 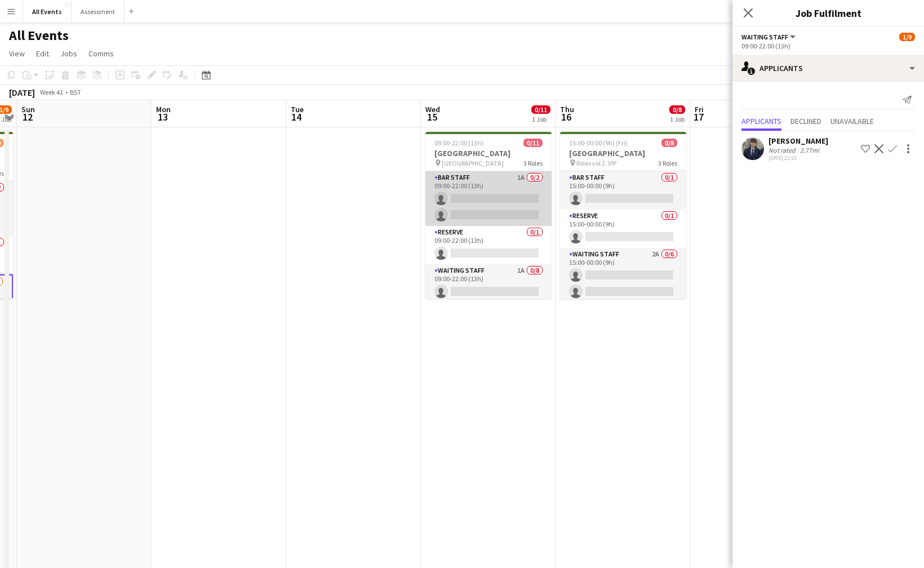 I want to click on span: 16, so click(x=566, y=117).